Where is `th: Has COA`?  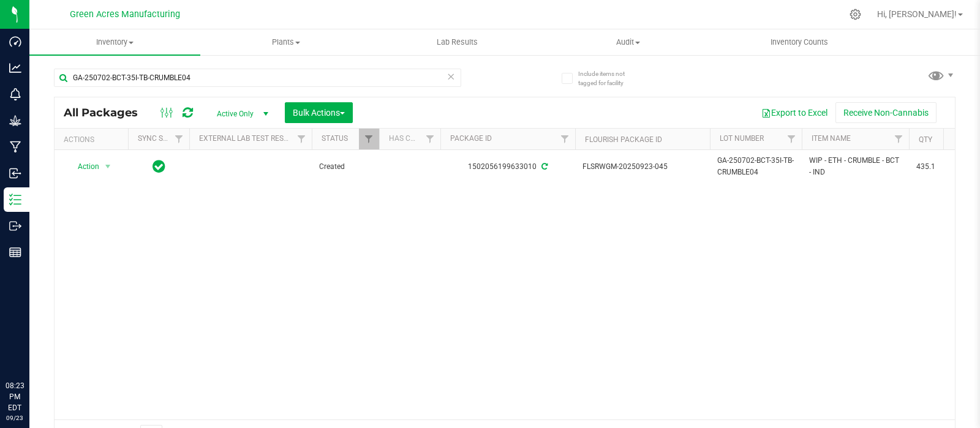 th: Has COA is located at coordinates (410, 140).